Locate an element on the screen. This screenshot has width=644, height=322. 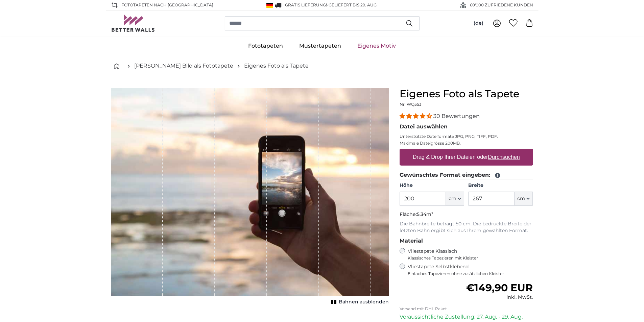
a: Mustertapeten is located at coordinates (320, 46).